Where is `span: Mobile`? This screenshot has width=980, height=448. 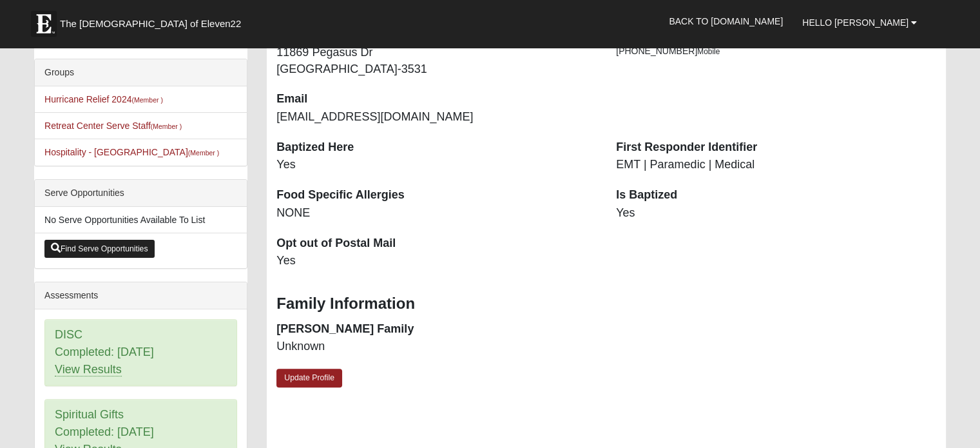
span: Mobile is located at coordinates (709, 52).